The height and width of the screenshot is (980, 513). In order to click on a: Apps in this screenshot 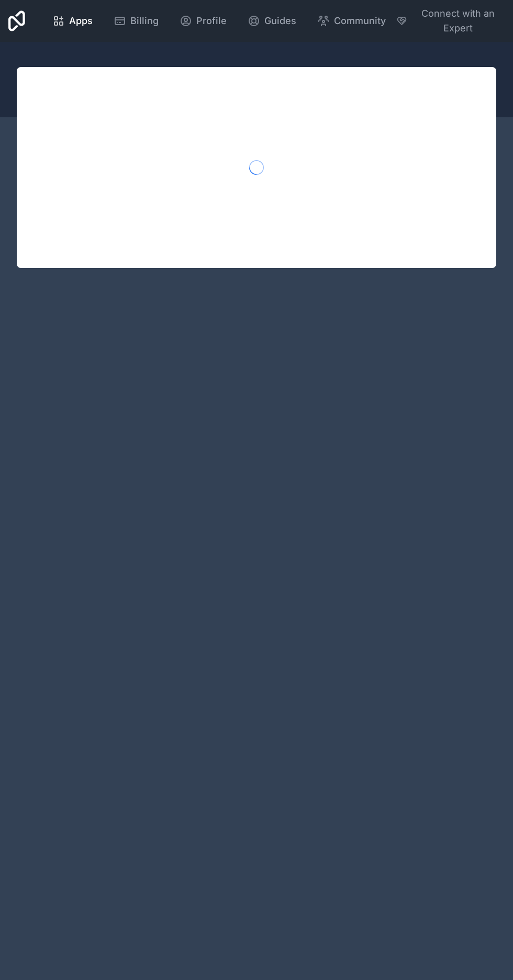, I will do `click(72, 21)`.